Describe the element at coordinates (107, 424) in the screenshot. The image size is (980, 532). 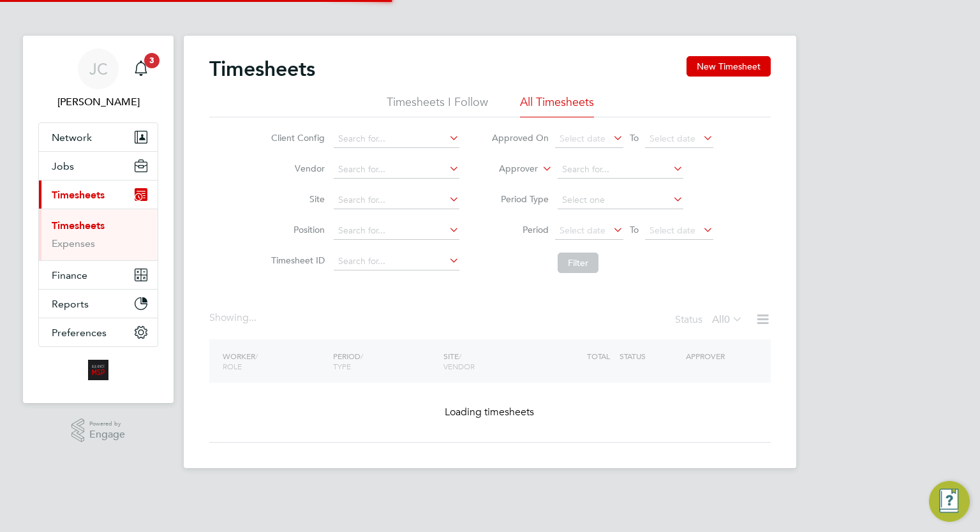
I see `span: Powered by` at that location.